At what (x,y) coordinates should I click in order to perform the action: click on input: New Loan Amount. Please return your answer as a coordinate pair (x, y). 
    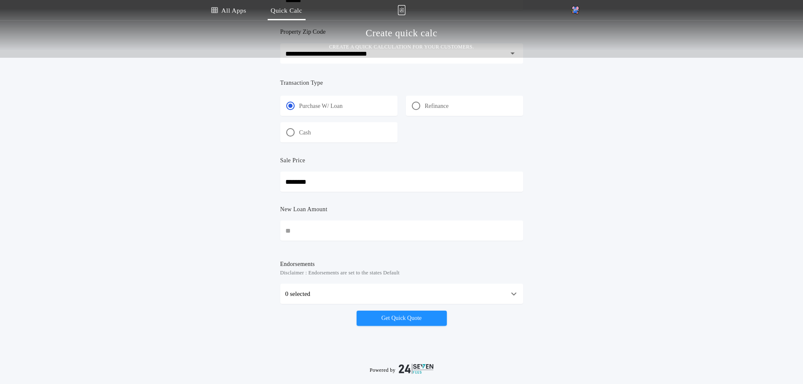
    Looking at the image, I should click on (402, 231).